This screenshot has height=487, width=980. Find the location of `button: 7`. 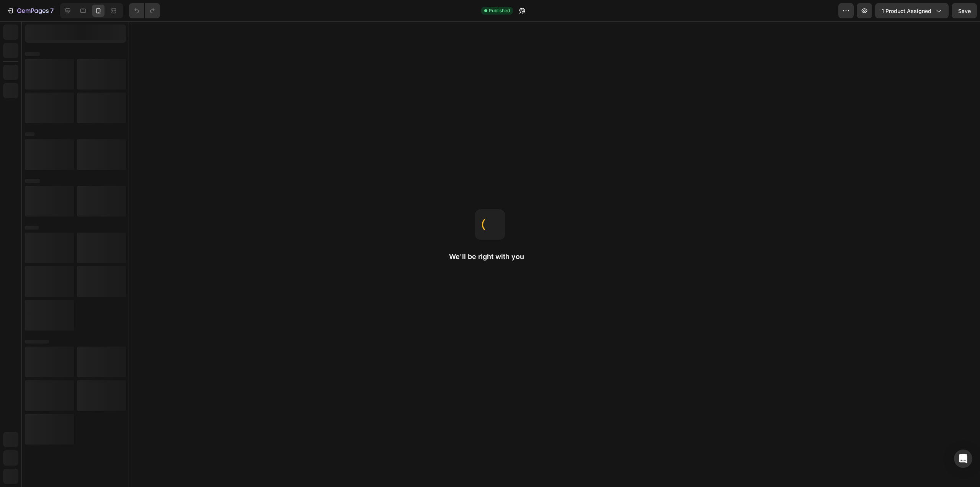

button: 7 is located at coordinates (30, 10).